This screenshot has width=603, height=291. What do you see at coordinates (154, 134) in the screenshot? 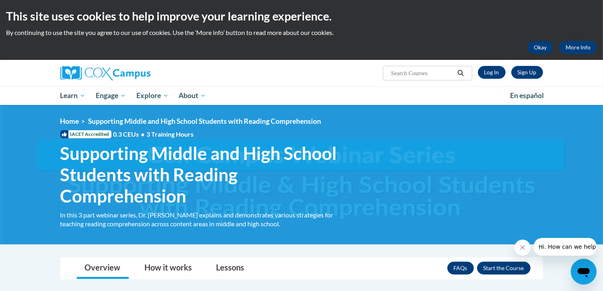
I see `span: 0.3 CEUs` at bounding box center [154, 134].